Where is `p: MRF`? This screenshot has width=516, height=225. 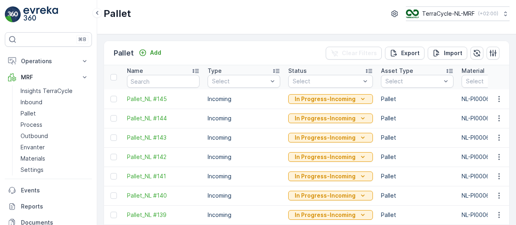
p: MRF is located at coordinates (48, 77).